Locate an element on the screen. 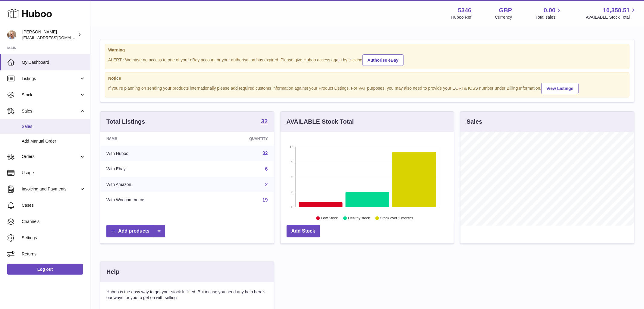  td: With Huboo is located at coordinates (154, 154).